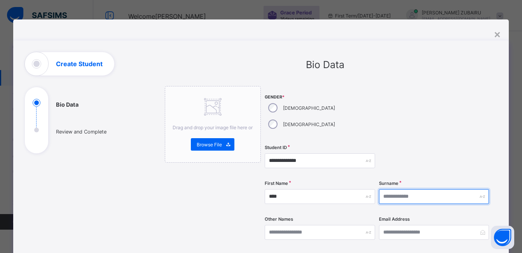 This screenshot has width=522, height=253. What do you see at coordinates (279, 219) in the screenshot?
I see `label: Other Names` at bounding box center [279, 219].